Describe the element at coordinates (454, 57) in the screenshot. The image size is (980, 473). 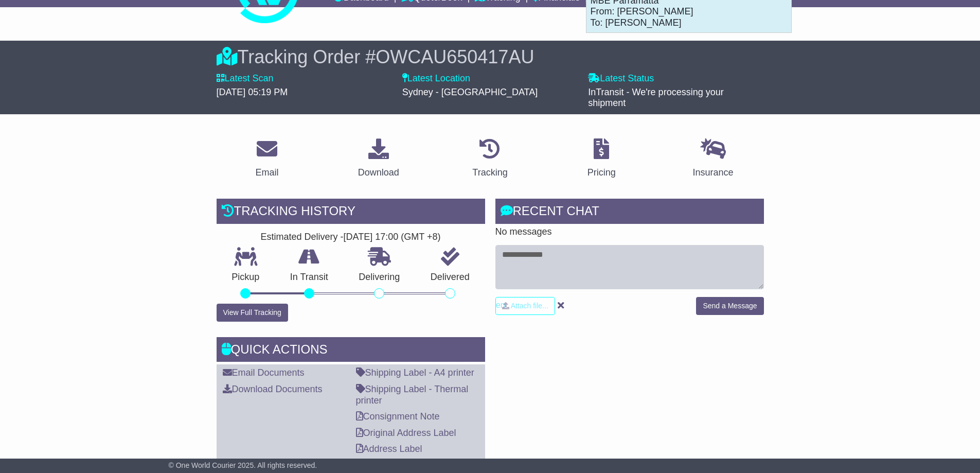
I see `span: OWCAU650417AU` at that location.